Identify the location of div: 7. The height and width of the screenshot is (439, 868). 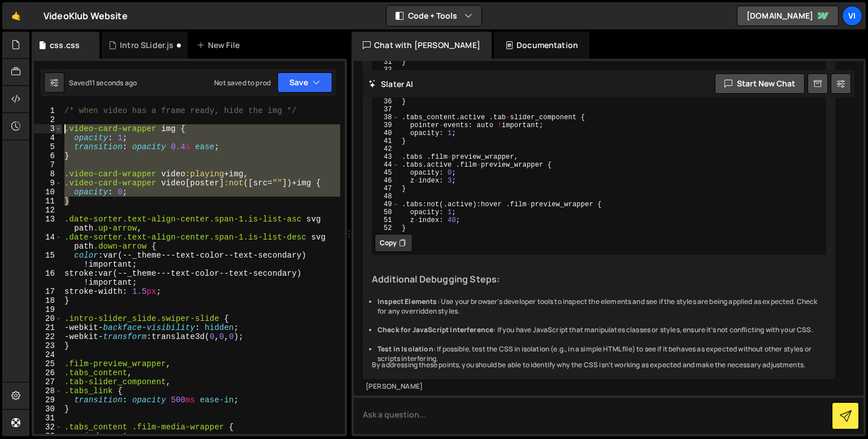
(48, 165).